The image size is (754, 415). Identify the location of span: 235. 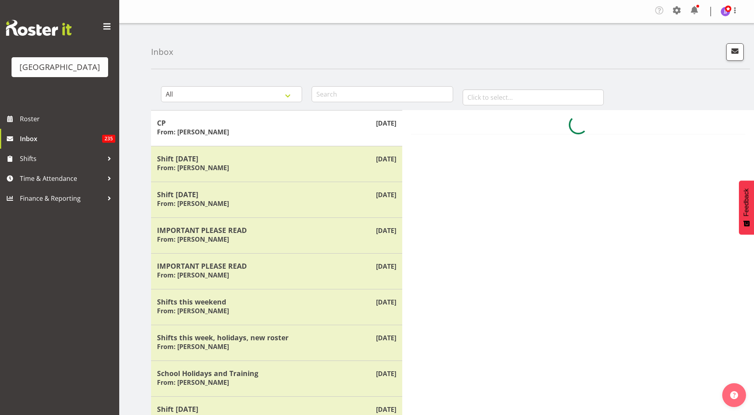
(108, 139).